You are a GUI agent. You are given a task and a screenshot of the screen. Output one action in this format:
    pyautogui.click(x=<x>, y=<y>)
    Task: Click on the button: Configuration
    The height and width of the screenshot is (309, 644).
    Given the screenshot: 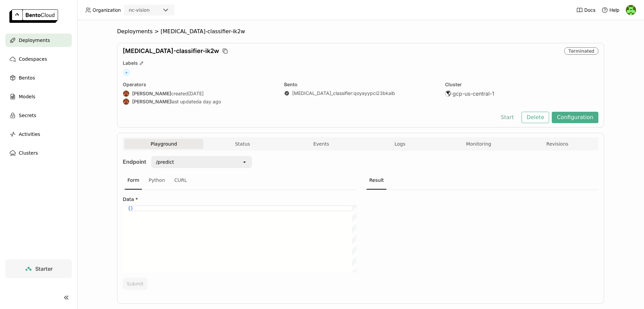 What is the action you would take?
    pyautogui.click(x=575, y=117)
    